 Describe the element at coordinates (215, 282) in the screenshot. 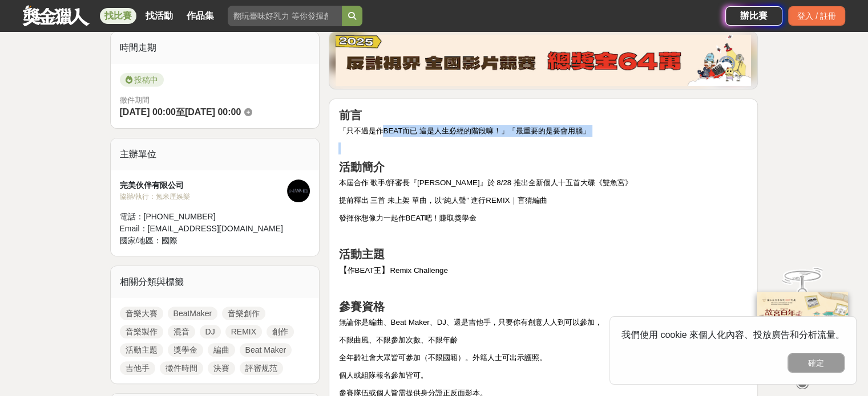

I see `div: 相關分類與標籤` at that location.